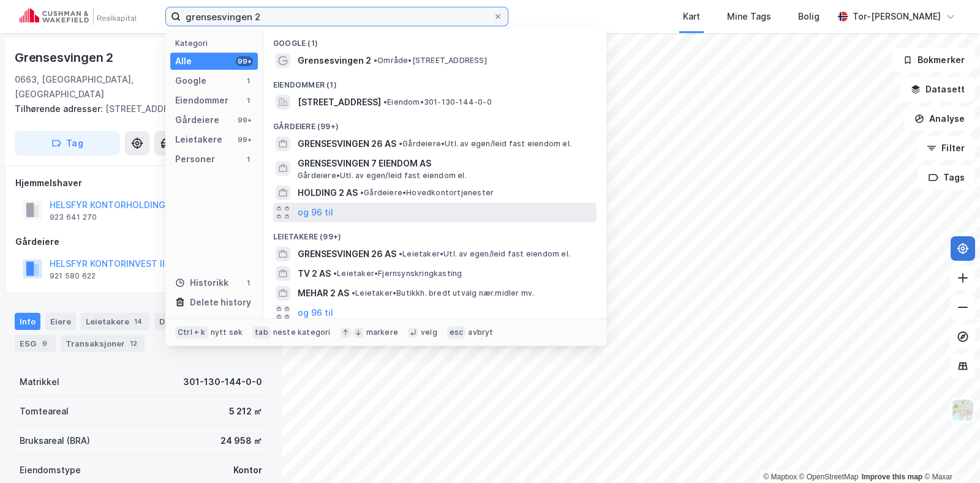 The width and height of the screenshot is (980, 483). I want to click on div: Eiere, so click(61, 322).